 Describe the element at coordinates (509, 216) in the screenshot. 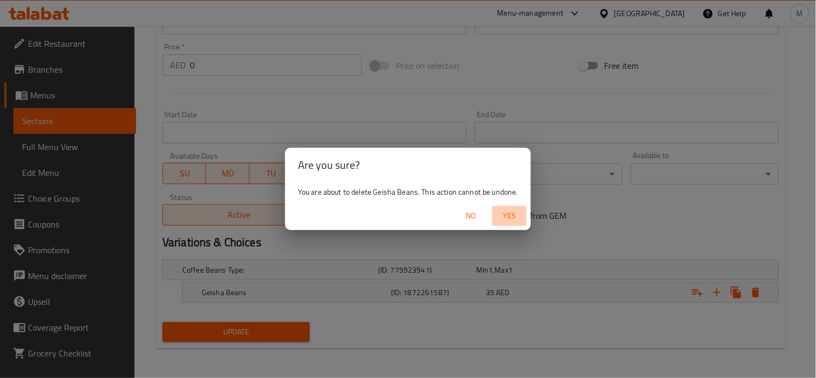

I see `button: Yes` at that location.